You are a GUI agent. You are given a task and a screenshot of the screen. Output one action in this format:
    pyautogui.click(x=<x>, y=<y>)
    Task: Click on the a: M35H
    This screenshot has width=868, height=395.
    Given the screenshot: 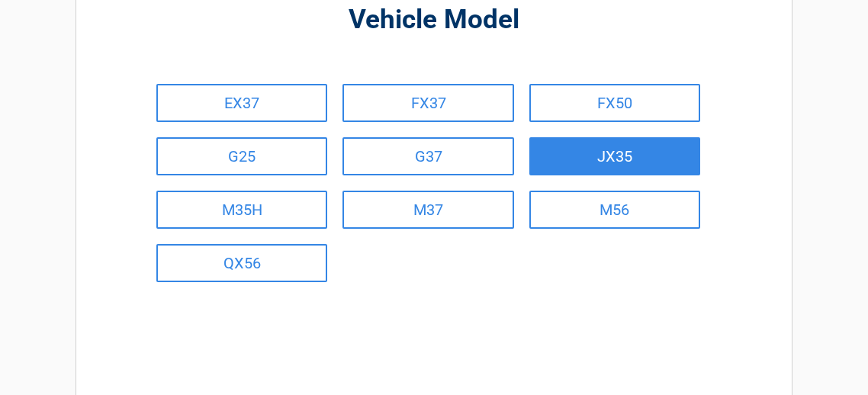 What is the action you would take?
    pyautogui.click(x=242, y=209)
    